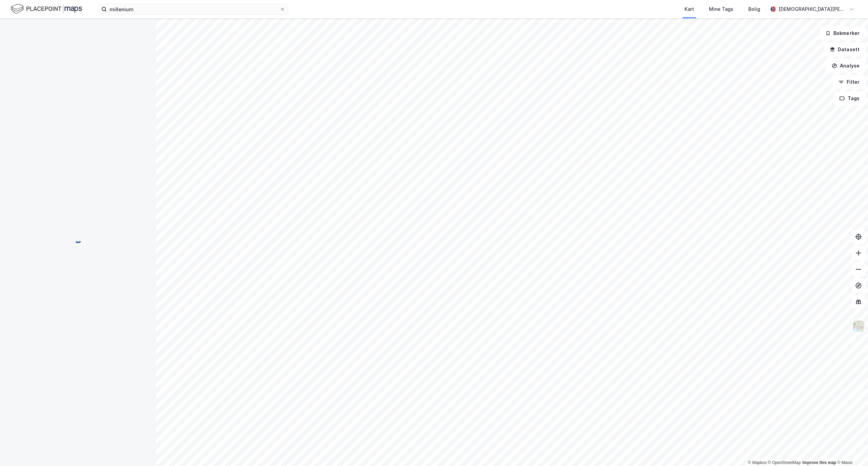 The height and width of the screenshot is (466, 868). Describe the element at coordinates (47, 9) in the screenshot. I see `img: logo.f888ab2527a4732fd821a326f86c7f29.svg` at that location.